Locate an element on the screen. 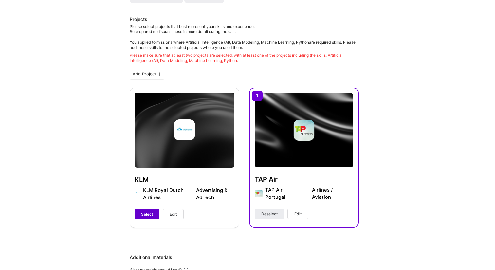  div: Projects is located at coordinates (139, 19).